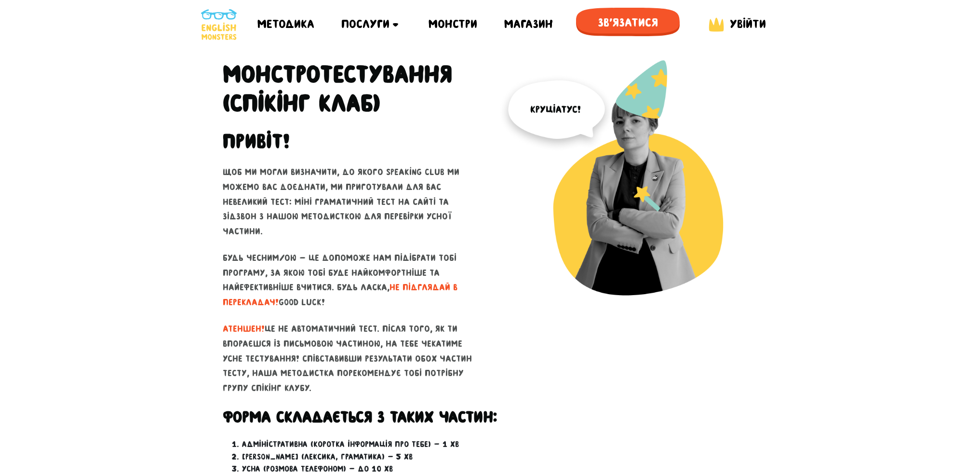 The image size is (980, 474). I want to click on a: Зв'язатися, so click(628, 24).